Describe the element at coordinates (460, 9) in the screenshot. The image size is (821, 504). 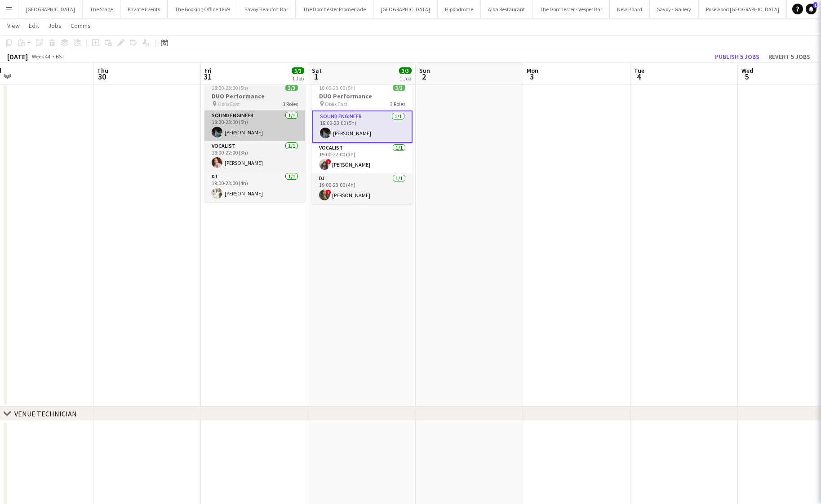
I see `button: Hippodrome` at that location.